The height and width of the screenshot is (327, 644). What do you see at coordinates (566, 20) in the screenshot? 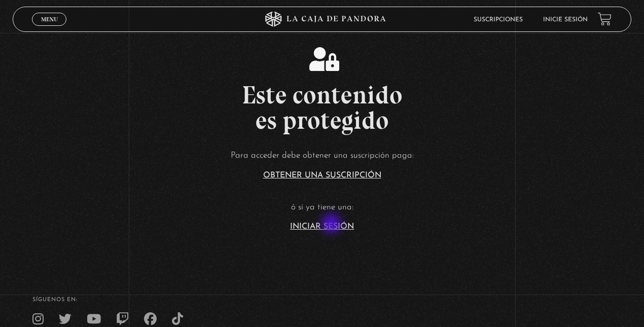
I see `a: Inicie sesión` at bounding box center [566, 20].